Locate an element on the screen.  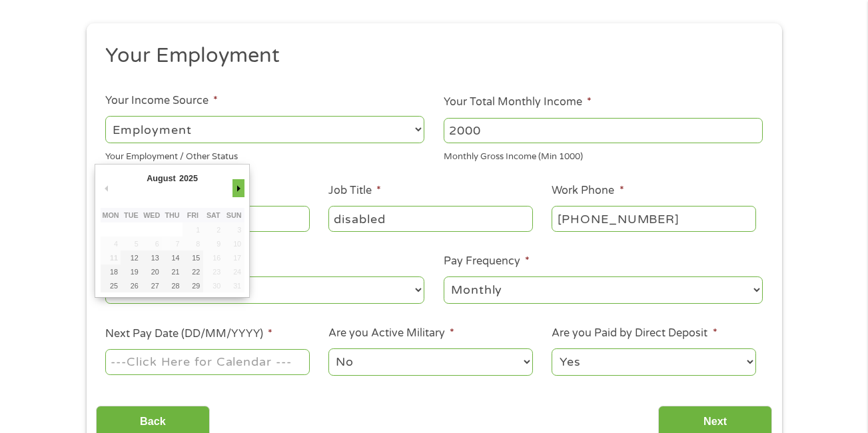
h2: Your Employment is located at coordinates (429, 56).